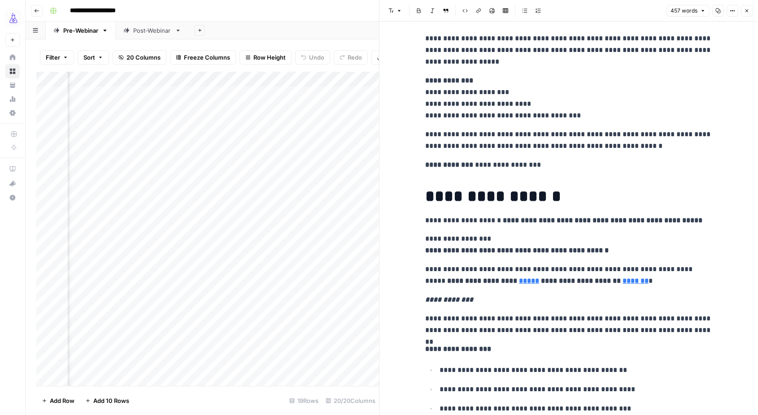 The width and height of the screenshot is (758, 415). I want to click on span: Freeze Columns, so click(207, 57).